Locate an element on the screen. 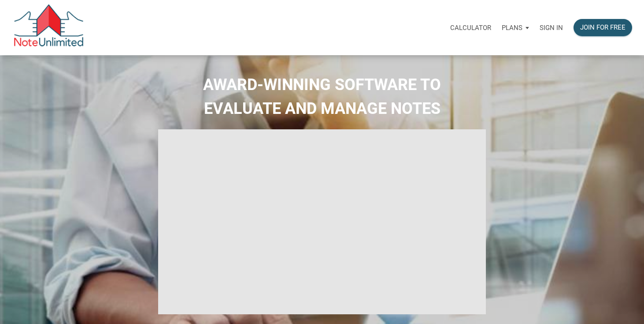  h2: AWARD-WINNING SOFTWARE TO EVALUATE AND MANAGE NOTES is located at coordinates (322, 96).